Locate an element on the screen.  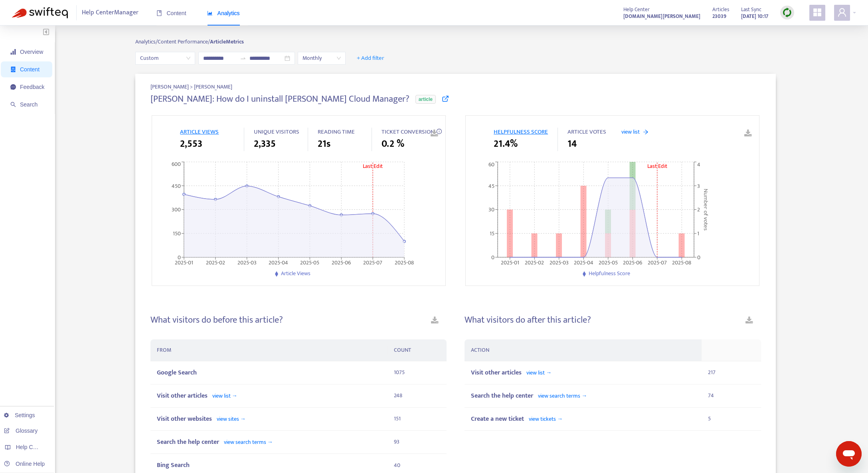
tspan: 2 is located at coordinates (698, 210).